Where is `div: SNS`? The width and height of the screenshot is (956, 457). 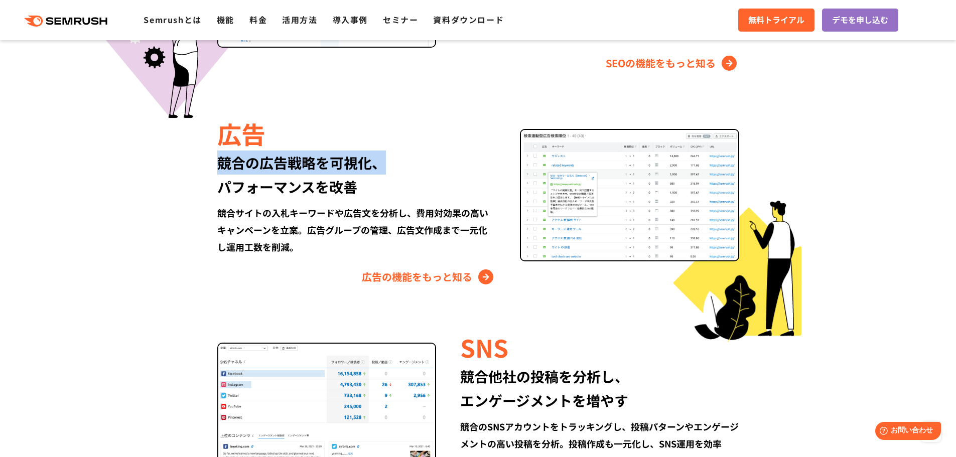 div: SNS is located at coordinates (599, 347).